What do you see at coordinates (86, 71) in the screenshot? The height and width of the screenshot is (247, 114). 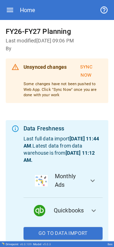 I see `button: Sync Now` at bounding box center [86, 71].